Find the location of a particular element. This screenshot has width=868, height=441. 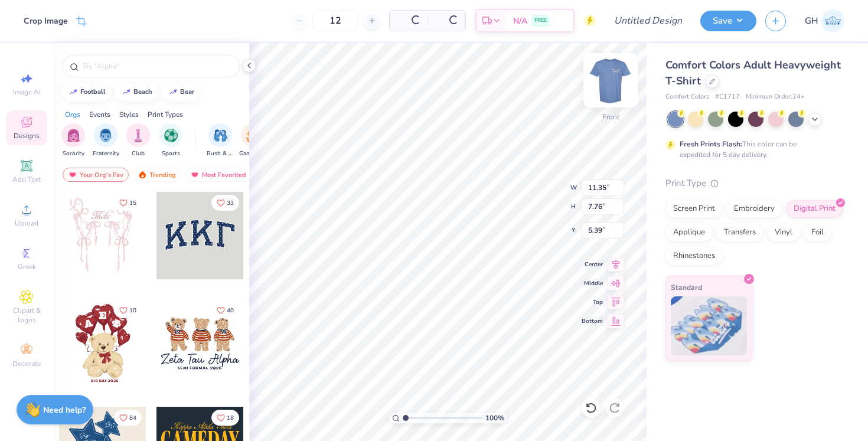

span: Designs is located at coordinates (26, 136).